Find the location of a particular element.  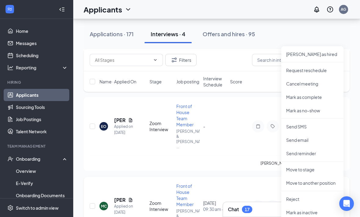

div: Offers and hires · 95 is located at coordinates (229, 34).